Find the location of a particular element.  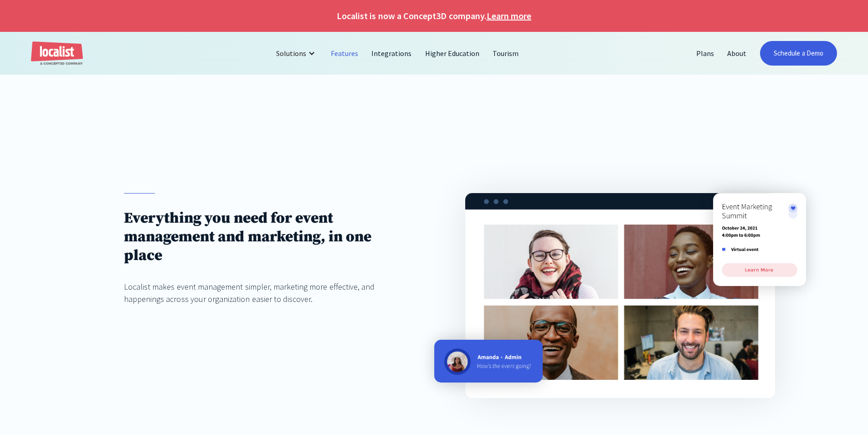

div: Localist makes event management simpler, marketing more effective, and happenings across your org... is located at coordinates (263, 293).